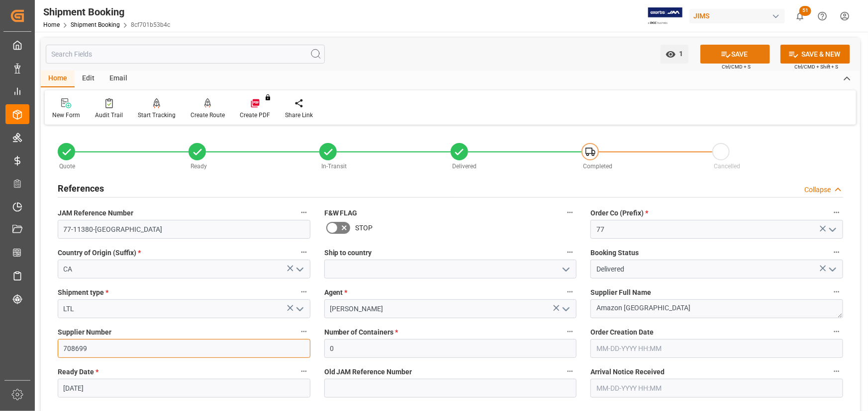  I want to click on div: Share Link, so click(299, 115).